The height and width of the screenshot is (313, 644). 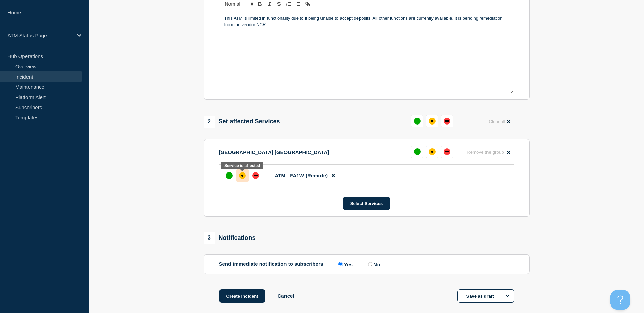 I want to click on button: Select Services, so click(x=367, y=203).